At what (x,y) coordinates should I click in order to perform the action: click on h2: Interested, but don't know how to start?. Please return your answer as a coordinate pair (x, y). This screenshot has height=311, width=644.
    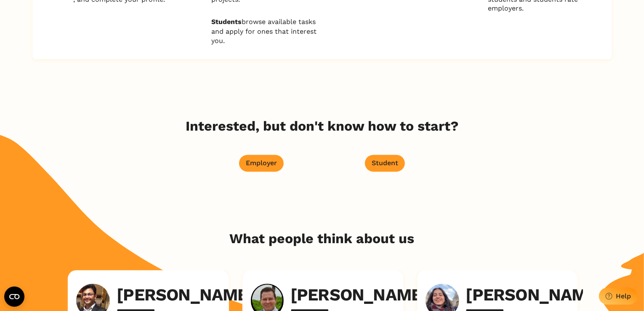
    Looking at the image, I should click on (322, 126).